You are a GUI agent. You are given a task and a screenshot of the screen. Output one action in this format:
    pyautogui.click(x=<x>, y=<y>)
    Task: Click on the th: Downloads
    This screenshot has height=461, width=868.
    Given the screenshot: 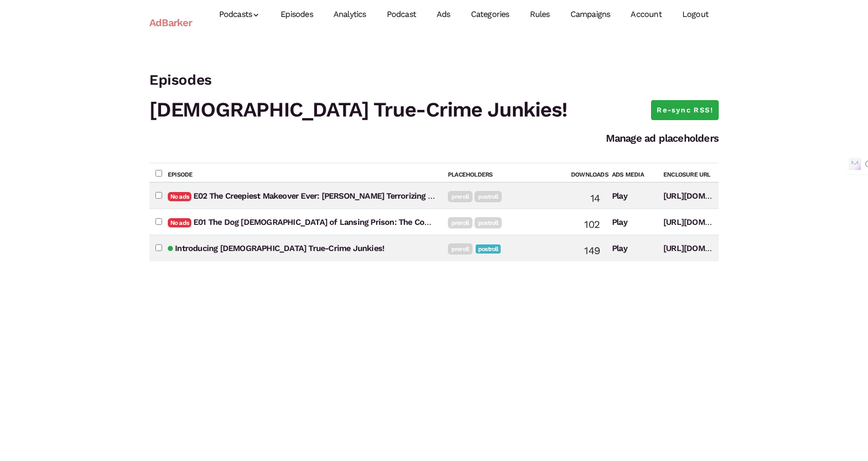 What is the action you would take?
    pyautogui.click(x=586, y=172)
    